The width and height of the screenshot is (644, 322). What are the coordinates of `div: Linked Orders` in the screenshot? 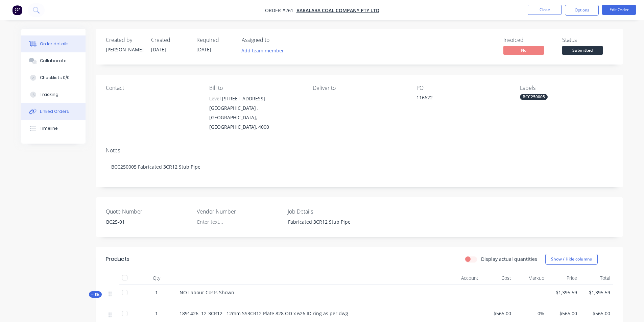 It's located at (54, 112).